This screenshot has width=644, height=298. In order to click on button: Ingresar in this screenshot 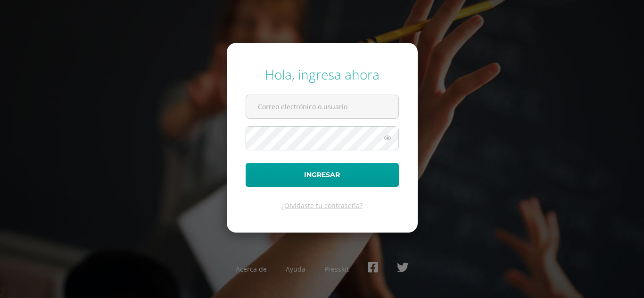, I will do `click(322, 175)`.